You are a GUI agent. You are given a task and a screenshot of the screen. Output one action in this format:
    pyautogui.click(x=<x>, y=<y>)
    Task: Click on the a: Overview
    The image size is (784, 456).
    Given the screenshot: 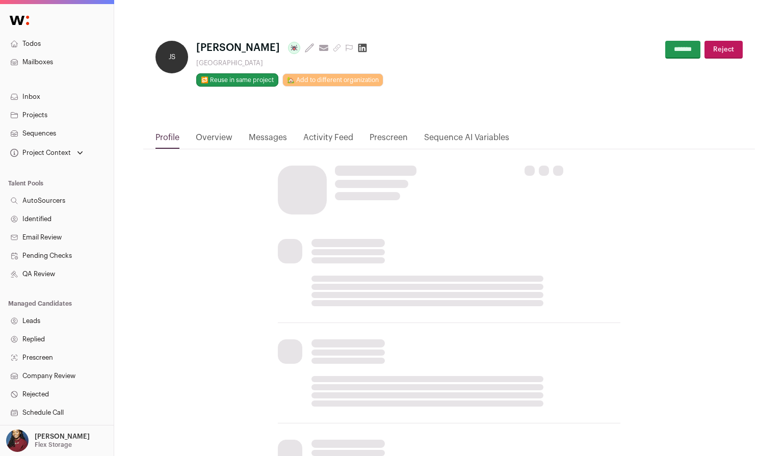 What is the action you would take?
    pyautogui.click(x=214, y=140)
    